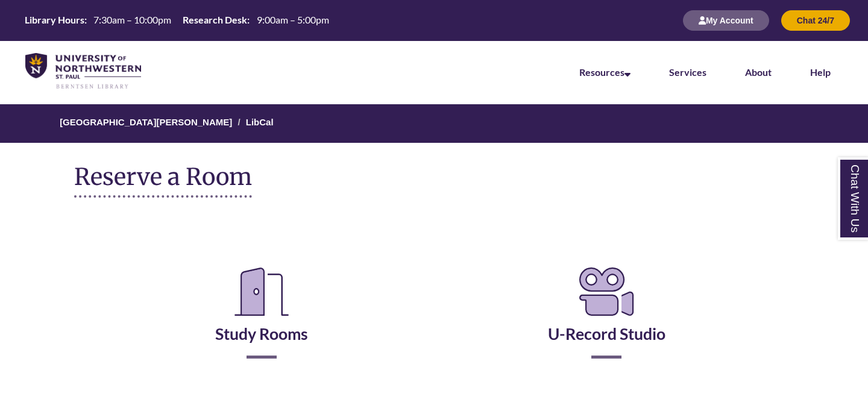 The width and height of the screenshot is (868, 414). I want to click on button: Chat 24/7, so click(816, 21).